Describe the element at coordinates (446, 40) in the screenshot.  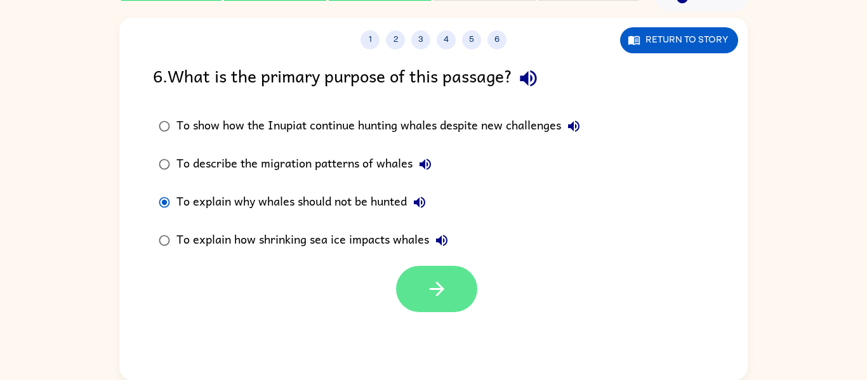
I see `button: 4` at that location.